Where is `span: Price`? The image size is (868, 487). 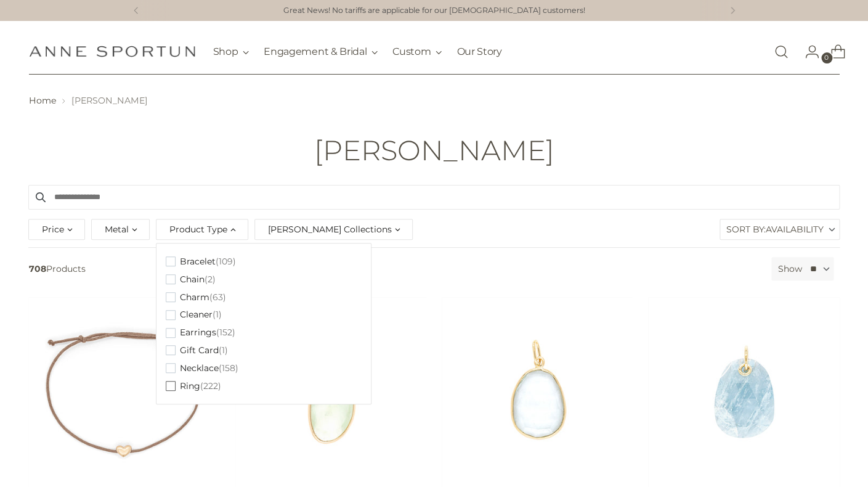
span: Price is located at coordinates (52, 229).